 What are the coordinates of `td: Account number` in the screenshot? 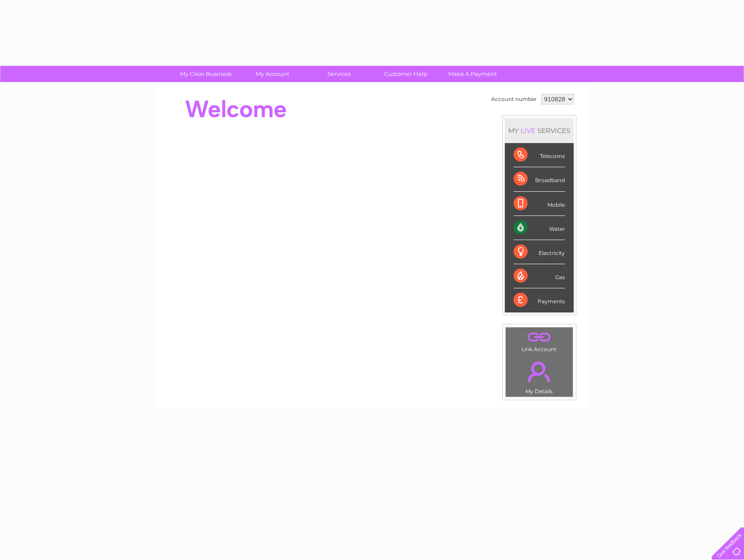 It's located at (514, 99).